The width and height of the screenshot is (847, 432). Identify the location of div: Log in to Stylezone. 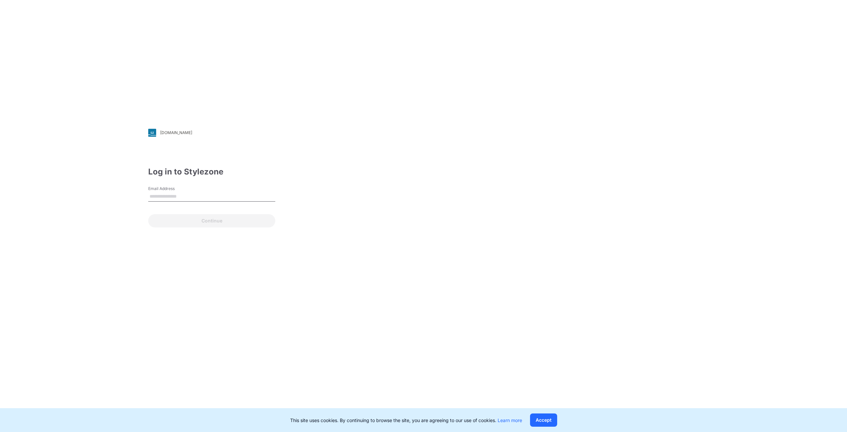
(212, 172).